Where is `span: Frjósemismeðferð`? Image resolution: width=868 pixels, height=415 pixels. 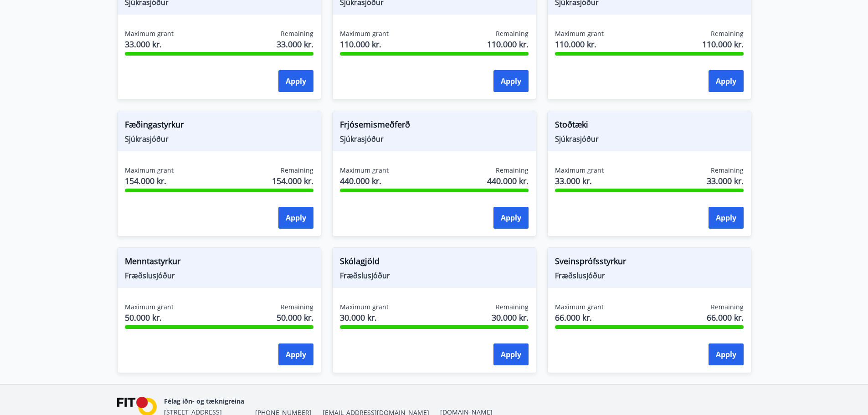
span: Frjósemismeðferð is located at coordinates (434, 126).